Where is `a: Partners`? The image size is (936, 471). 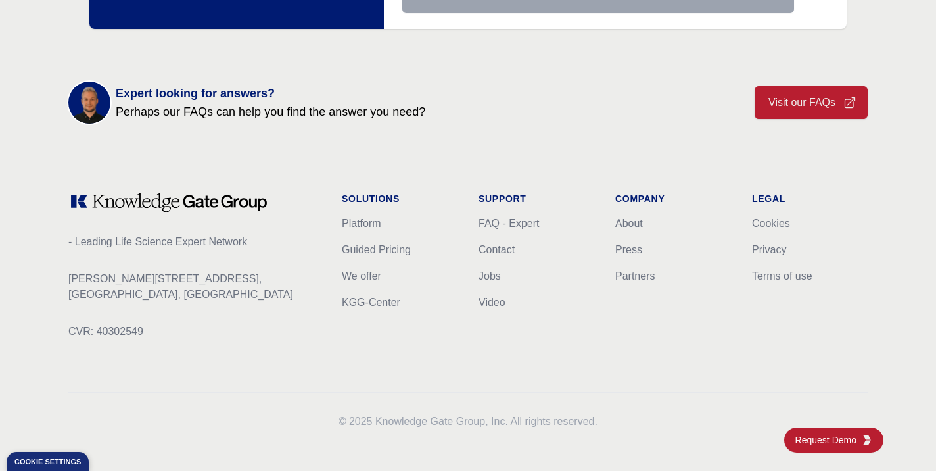 a: Partners is located at coordinates (635, 275).